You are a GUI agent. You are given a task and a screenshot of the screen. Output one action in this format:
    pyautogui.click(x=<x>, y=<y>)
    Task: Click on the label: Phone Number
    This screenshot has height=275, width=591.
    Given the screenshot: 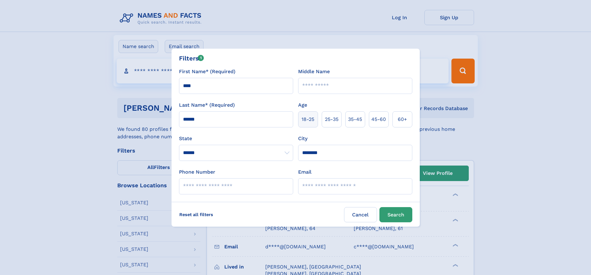 What is the action you would take?
    pyautogui.click(x=197, y=172)
    